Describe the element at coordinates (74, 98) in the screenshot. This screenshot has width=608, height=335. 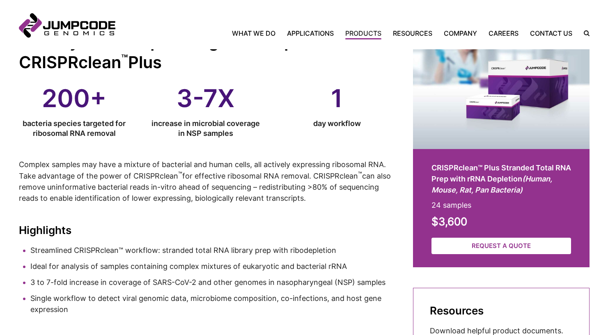
I see `data-callout-value: 200+` at that location.